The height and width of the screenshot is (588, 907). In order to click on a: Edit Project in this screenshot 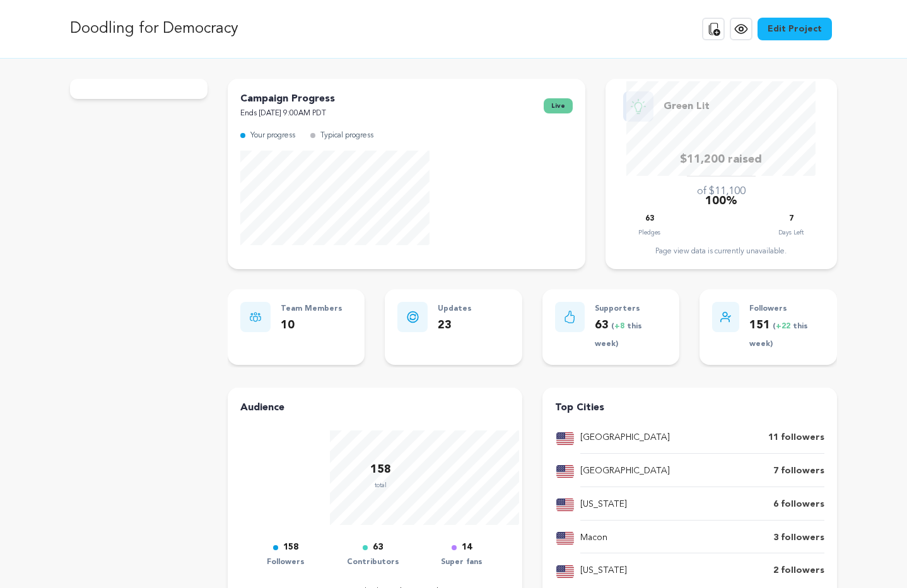, I will do `click(794, 29)`.